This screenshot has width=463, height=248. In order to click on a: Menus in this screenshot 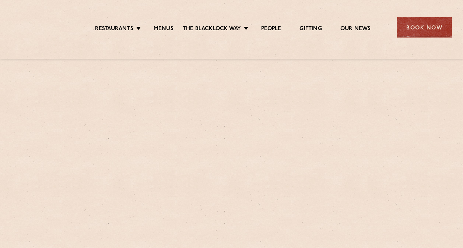, I will do `click(164, 29)`.